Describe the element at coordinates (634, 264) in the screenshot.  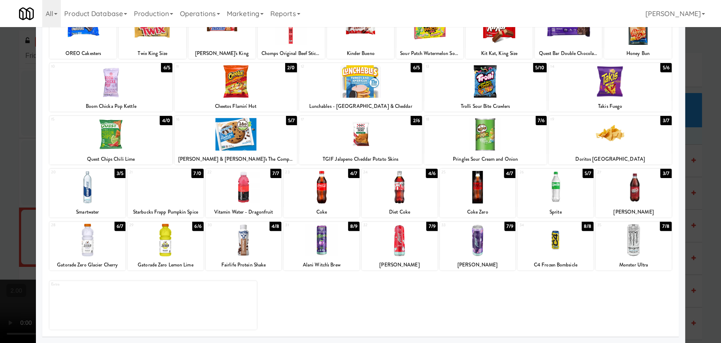
I see `div: Monster Ultra` at that location.